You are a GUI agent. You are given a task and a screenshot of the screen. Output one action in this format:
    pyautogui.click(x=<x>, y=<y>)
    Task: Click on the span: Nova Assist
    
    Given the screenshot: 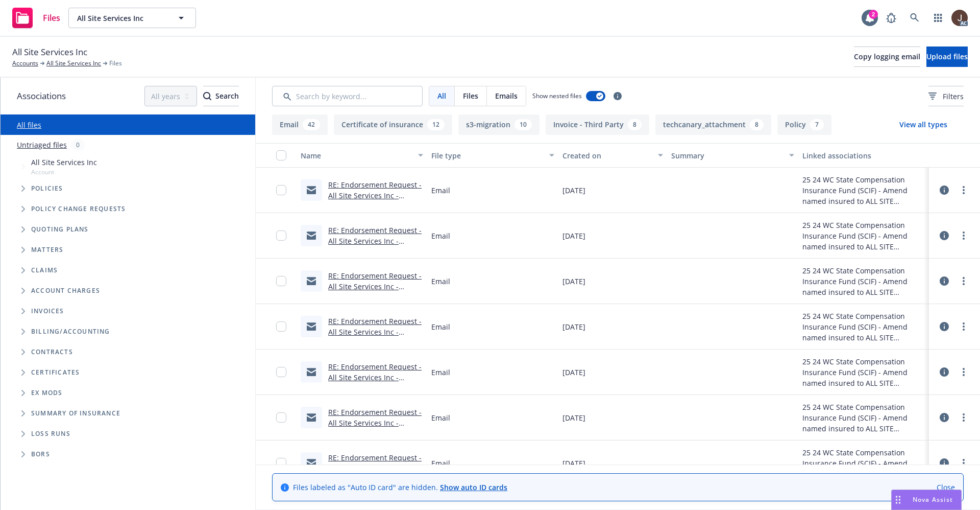 What is the action you would take?
    pyautogui.click(x=933, y=499)
    